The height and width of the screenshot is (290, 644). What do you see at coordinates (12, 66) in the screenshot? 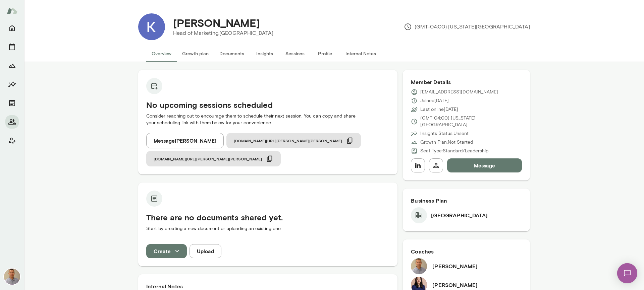
I see `button: Growth Plan` at bounding box center [12, 66].